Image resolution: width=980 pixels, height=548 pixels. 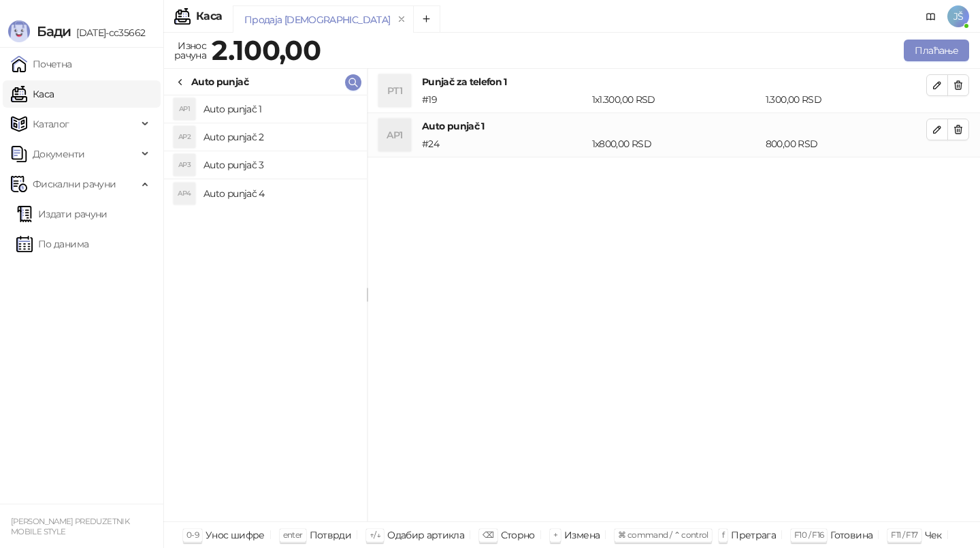 I want to click on a: По данима, so click(x=53, y=244).